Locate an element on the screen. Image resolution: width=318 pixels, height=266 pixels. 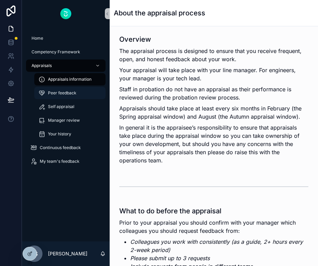
em: Colleagues you work with consistently (as a guide, 2+ hours every 2-week period) is located at coordinates (216, 246).